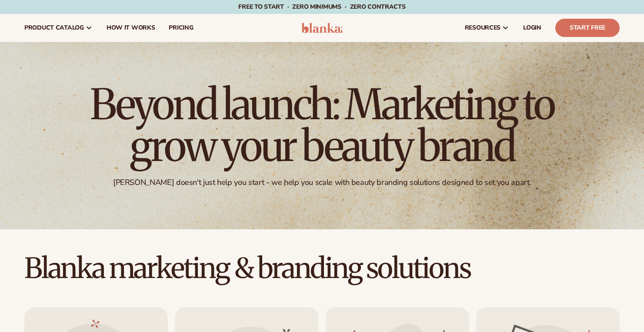  I want to click on h1: Beyond launch: Marketing to grow your beauty brand, so click(322, 126).